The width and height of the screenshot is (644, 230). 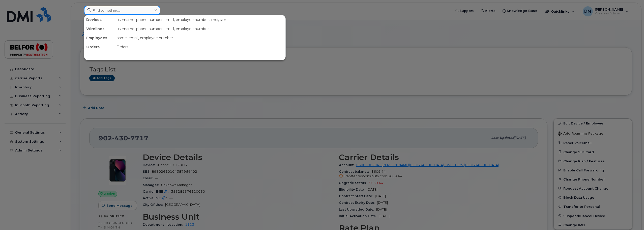 I want to click on div: username, phone number, email, employee number, imei, sim, so click(x=200, y=20).